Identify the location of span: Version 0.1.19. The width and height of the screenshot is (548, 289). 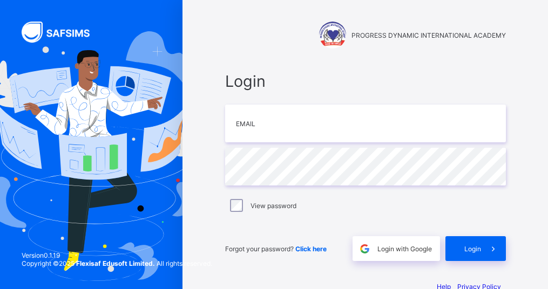
(117, 255).